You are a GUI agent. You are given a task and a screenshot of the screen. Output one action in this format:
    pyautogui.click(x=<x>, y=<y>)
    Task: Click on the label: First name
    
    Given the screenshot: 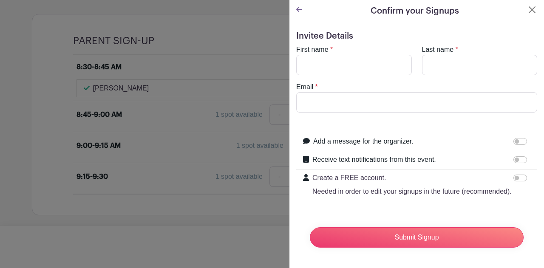 What is the action you would take?
    pyautogui.click(x=313, y=50)
    